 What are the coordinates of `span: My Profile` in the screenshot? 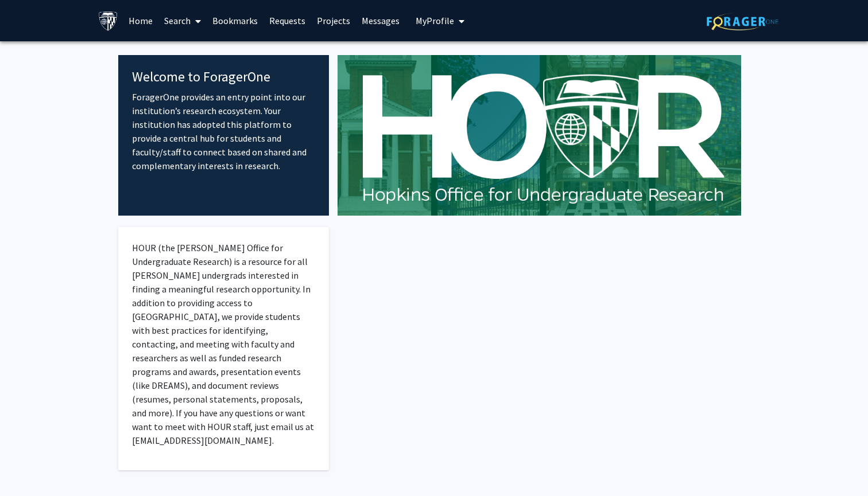 It's located at (434, 21).